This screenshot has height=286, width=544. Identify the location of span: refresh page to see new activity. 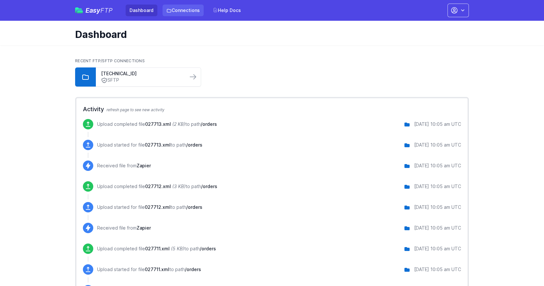
(135, 109).